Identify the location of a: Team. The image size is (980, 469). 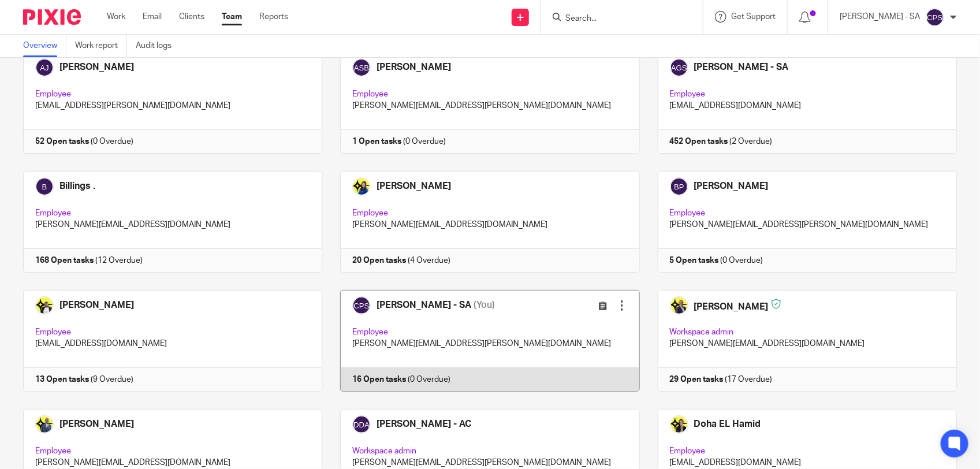
(231, 16).